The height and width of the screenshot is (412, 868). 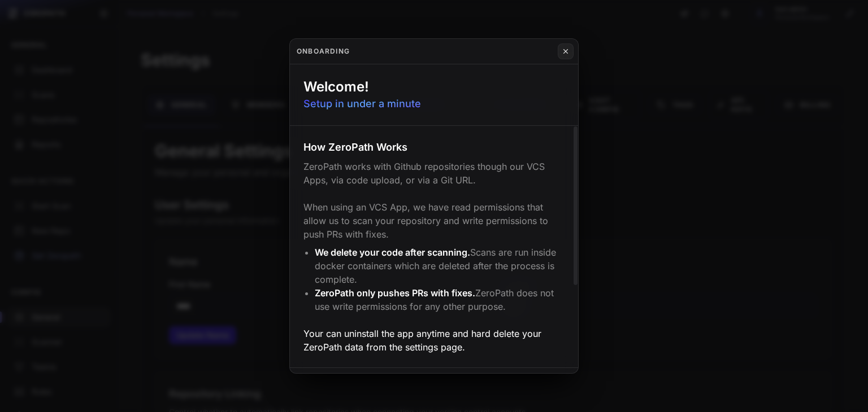 What do you see at coordinates (395, 293) in the screenshot?
I see `span: ZeroPath only pushes PRs with fixes.` at bounding box center [395, 293].